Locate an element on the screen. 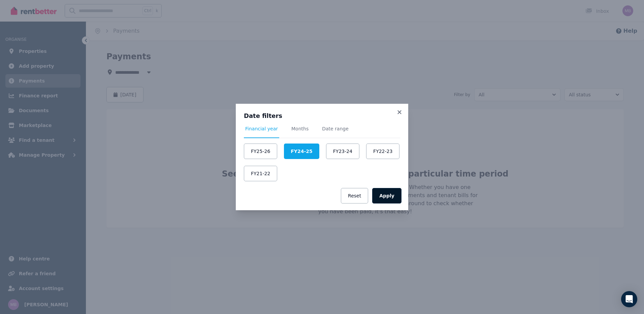 The width and height of the screenshot is (644, 314). div: Open Intercom Messenger is located at coordinates (629, 299).